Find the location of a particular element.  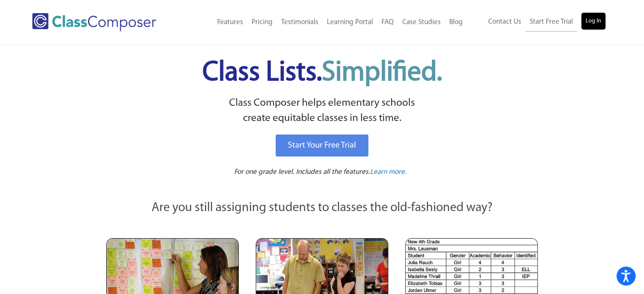

a: Case Studies is located at coordinates (422, 22).